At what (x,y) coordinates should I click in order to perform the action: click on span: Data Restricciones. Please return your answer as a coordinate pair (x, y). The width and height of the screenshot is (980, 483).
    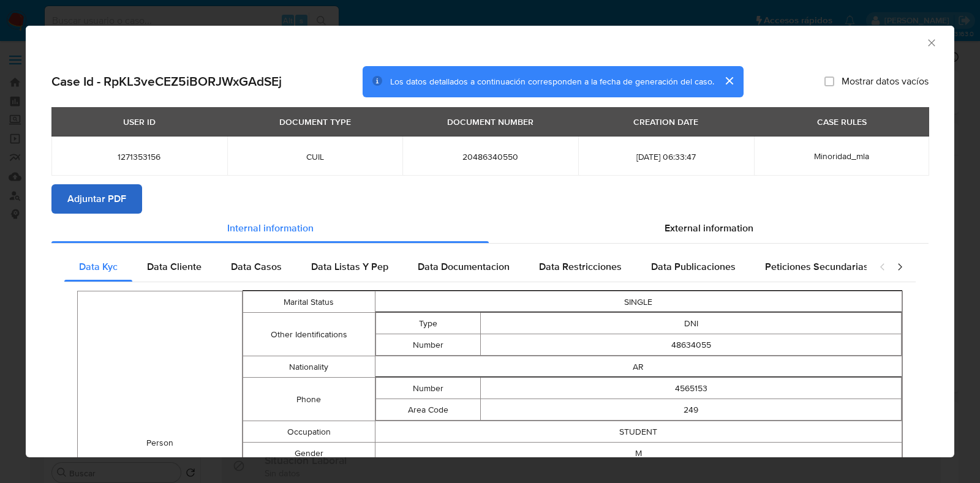
    Looking at the image, I should click on (580, 266).